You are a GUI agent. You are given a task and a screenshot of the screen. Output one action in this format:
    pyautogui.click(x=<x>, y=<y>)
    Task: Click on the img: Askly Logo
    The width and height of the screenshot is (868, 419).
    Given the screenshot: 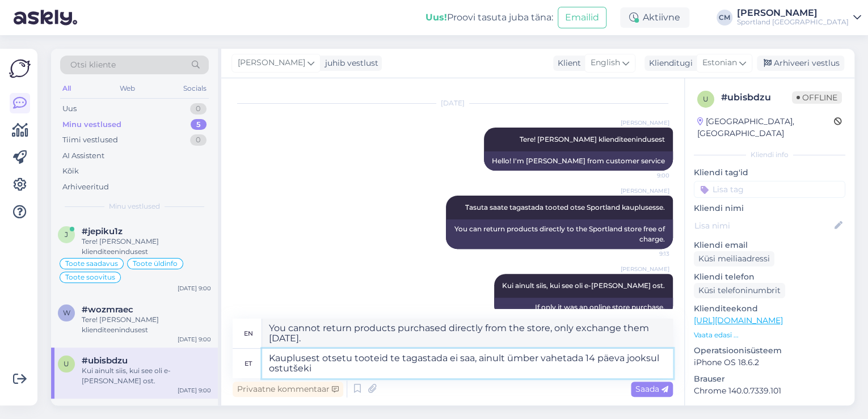 What is the action you would take?
    pyautogui.click(x=20, y=69)
    